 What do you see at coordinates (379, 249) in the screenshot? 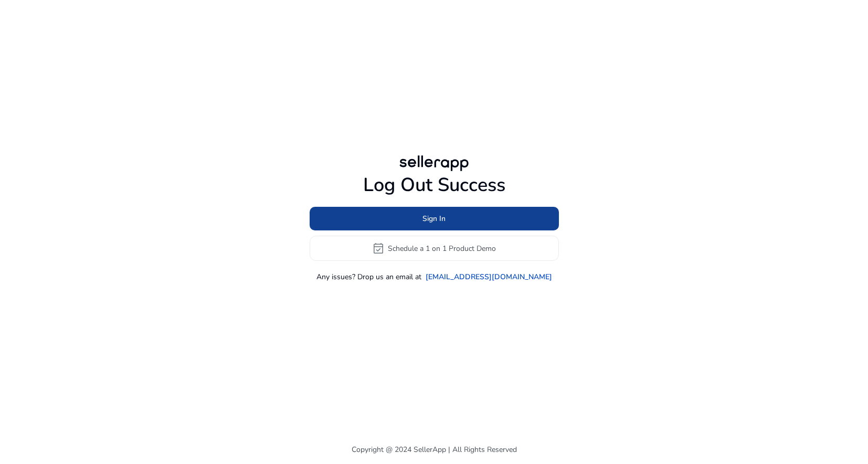
I see `span: event_available` at bounding box center [379, 249].